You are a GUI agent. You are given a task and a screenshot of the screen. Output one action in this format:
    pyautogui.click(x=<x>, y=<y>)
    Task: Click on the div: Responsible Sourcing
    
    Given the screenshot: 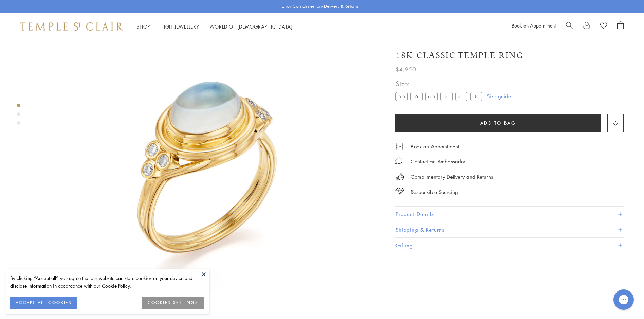 What is the action you would take?
    pyautogui.click(x=434, y=192)
    